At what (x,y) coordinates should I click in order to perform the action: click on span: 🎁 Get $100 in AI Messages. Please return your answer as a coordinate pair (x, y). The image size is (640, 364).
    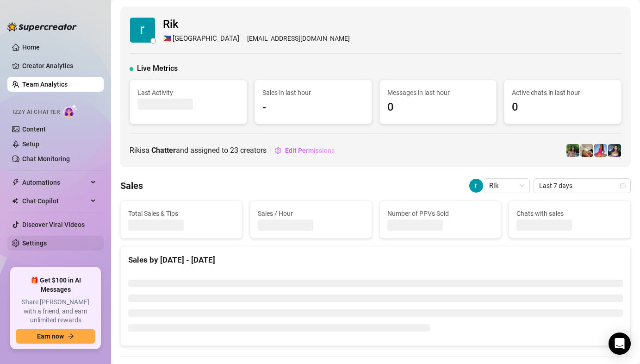
    Looking at the image, I should click on (55, 285).